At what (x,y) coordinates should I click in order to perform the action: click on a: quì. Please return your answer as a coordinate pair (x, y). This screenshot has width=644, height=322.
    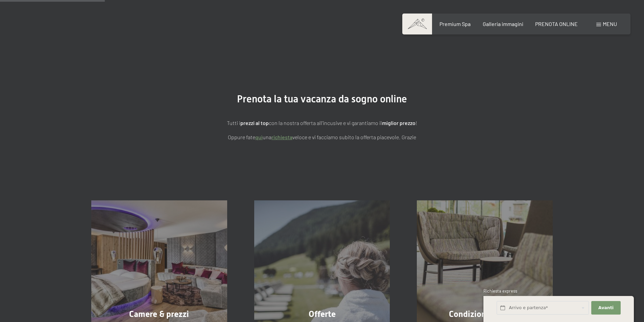
    Looking at the image, I should click on (259, 137).